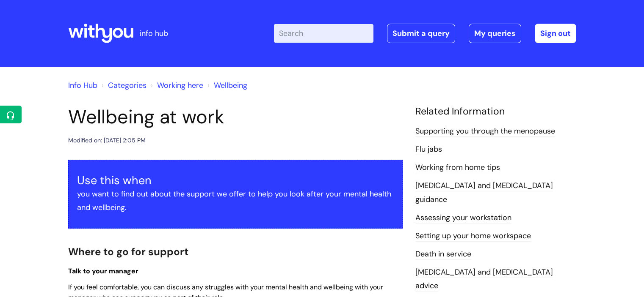 The image size is (644, 297). Describe the element at coordinates (128, 252) in the screenshot. I see `span: Where to go for support` at that location.